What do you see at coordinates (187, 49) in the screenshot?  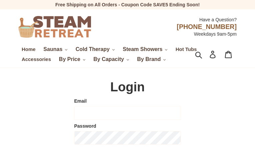 I see `a: Hot Tubs` at bounding box center [187, 49].